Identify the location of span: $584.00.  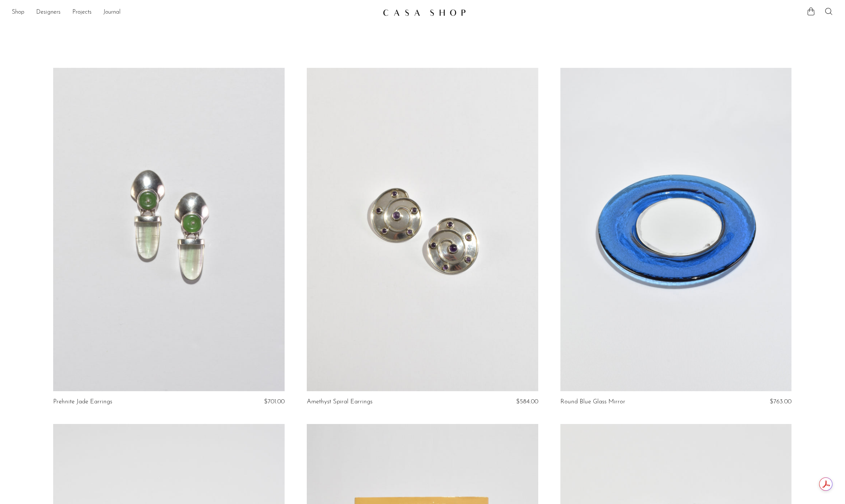
(527, 401).